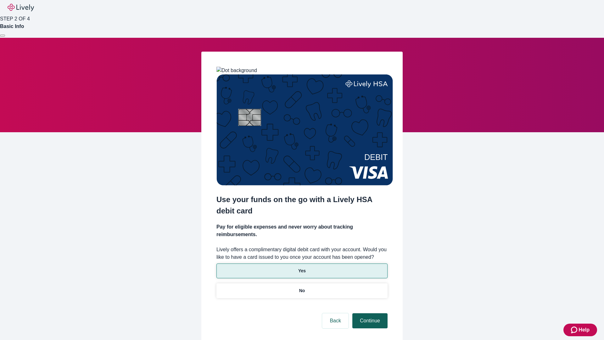 This screenshot has width=604, height=340. I want to click on p: Yes, so click(302, 271).